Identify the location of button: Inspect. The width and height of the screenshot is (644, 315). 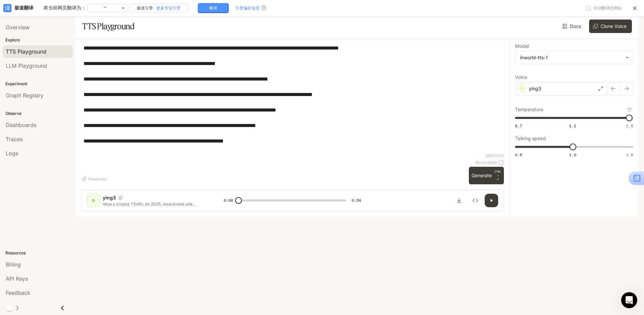
(475, 201).